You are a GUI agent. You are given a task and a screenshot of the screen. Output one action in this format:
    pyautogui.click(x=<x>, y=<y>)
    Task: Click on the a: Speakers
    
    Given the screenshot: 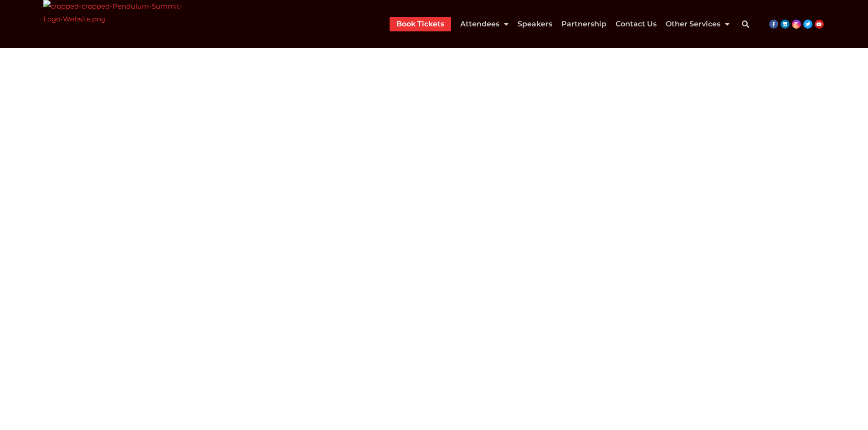 What is the action you would take?
    pyautogui.click(x=535, y=24)
    